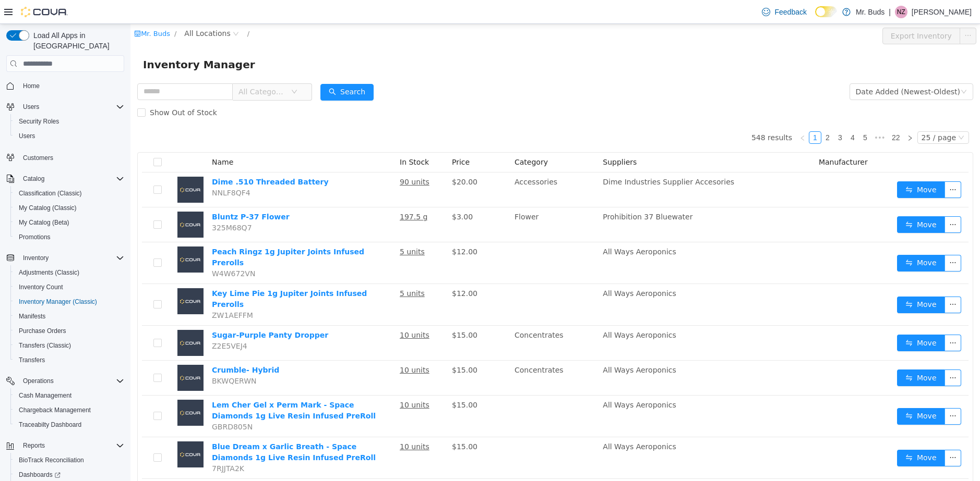 The width and height of the screenshot is (980, 481). What do you see at coordinates (284, 158) in the screenshot?
I see `u: 90 units` at bounding box center [284, 158].